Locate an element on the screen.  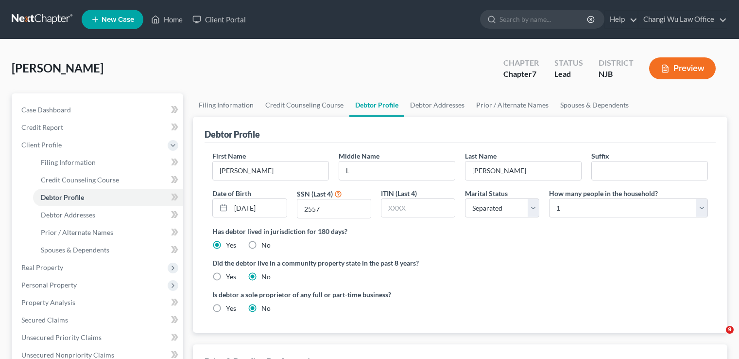
span: Debtor Addresses is located at coordinates (68, 214).